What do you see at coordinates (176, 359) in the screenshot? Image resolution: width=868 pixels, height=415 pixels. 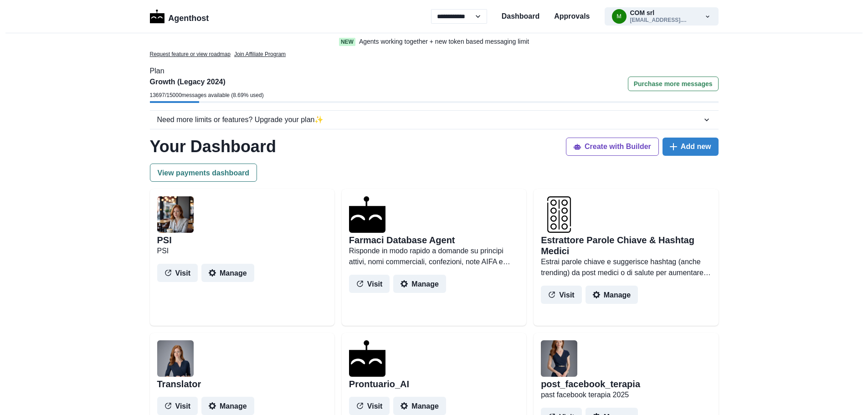 I see `img: user%2F416%2F7772068b-d1c1-456a-a979-ab61c3fd86e7` at bounding box center [176, 359].